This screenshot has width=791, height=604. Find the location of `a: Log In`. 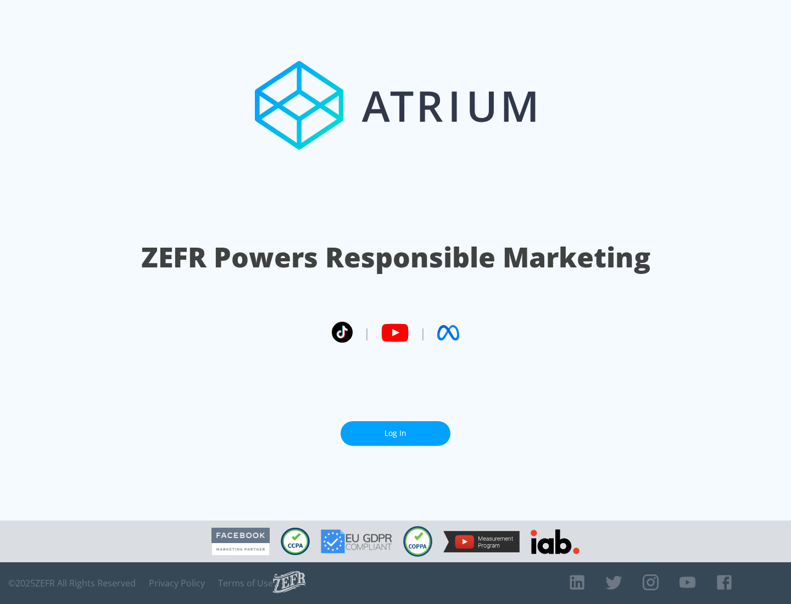

a: Log In is located at coordinates (396, 433).